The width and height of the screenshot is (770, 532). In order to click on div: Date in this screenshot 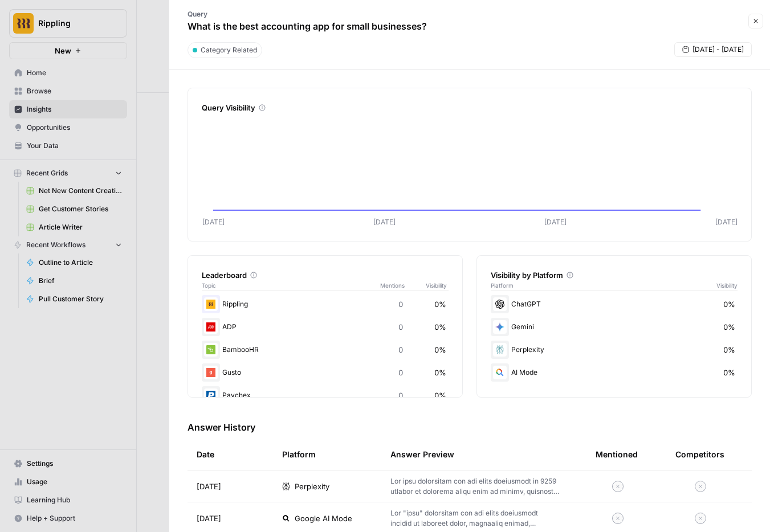, I will do `click(205, 454)`.